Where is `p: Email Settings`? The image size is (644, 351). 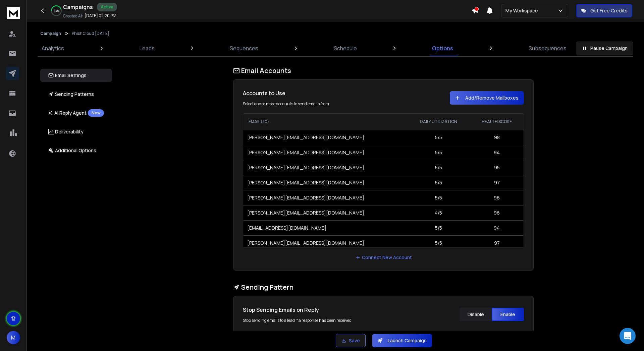
p: Email Settings is located at coordinates (67, 75).